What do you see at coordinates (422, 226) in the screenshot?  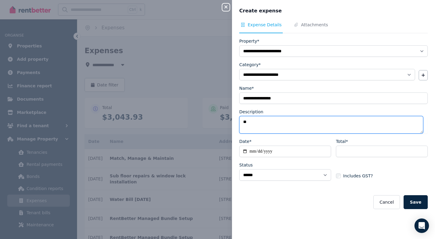 I see `div: Open Intercom Messenger` at bounding box center [422, 226].